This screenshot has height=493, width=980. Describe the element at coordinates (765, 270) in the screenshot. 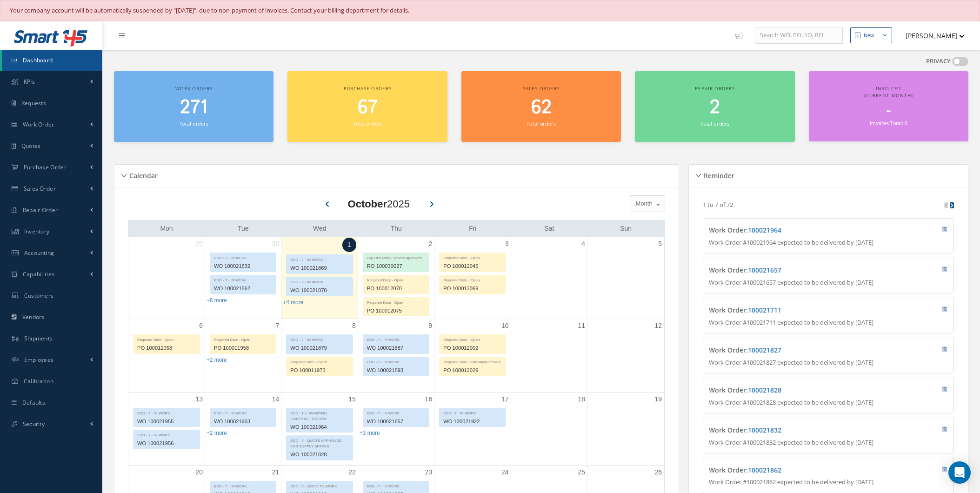

I see `a: 100021657` at that location.